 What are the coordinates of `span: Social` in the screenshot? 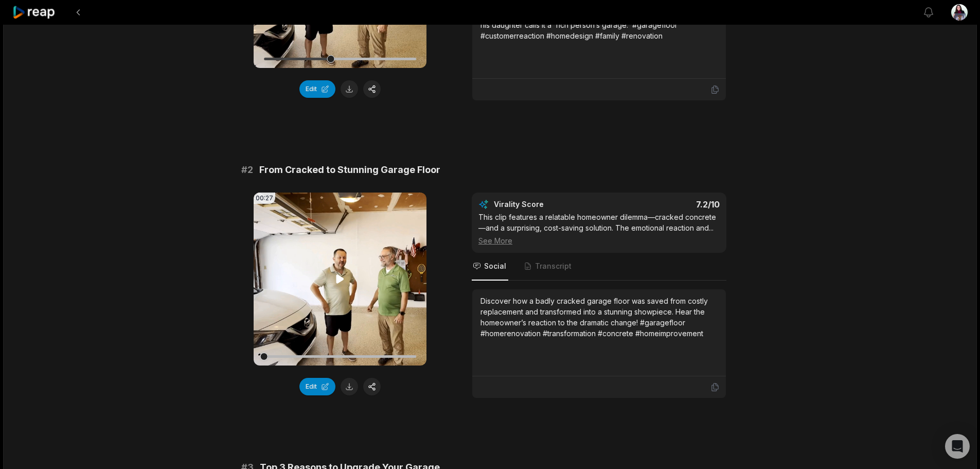 It's located at (495, 266).